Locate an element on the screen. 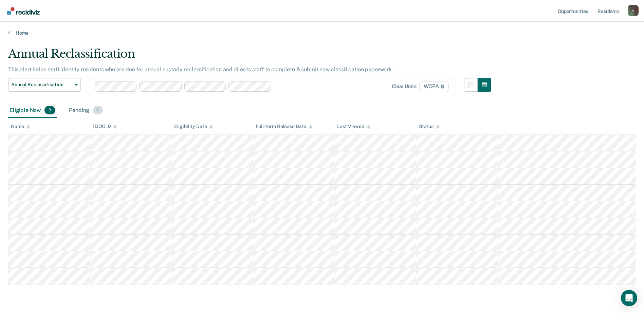 This screenshot has width=644, height=313. img: Recidiviz is located at coordinates (24, 11).